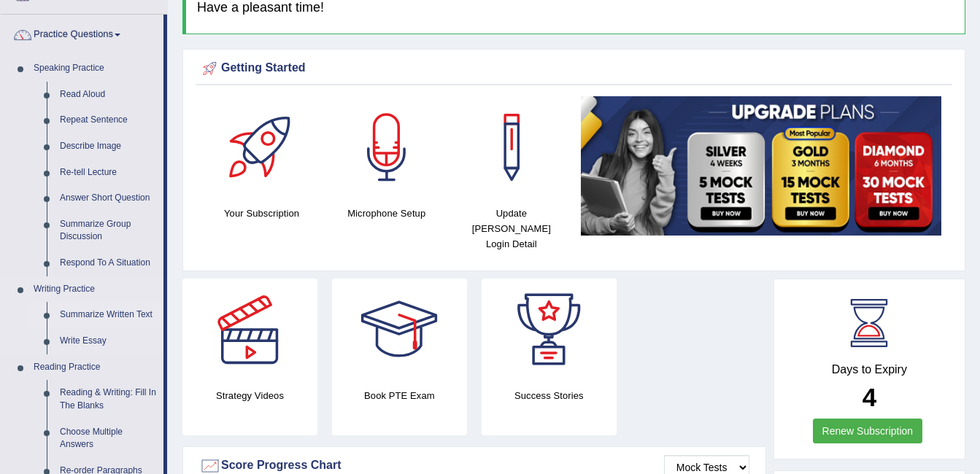 Image resolution: width=980 pixels, height=474 pixels. What do you see at coordinates (868, 431) in the screenshot?
I see `a: Renew Subscription` at bounding box center [868, 431].